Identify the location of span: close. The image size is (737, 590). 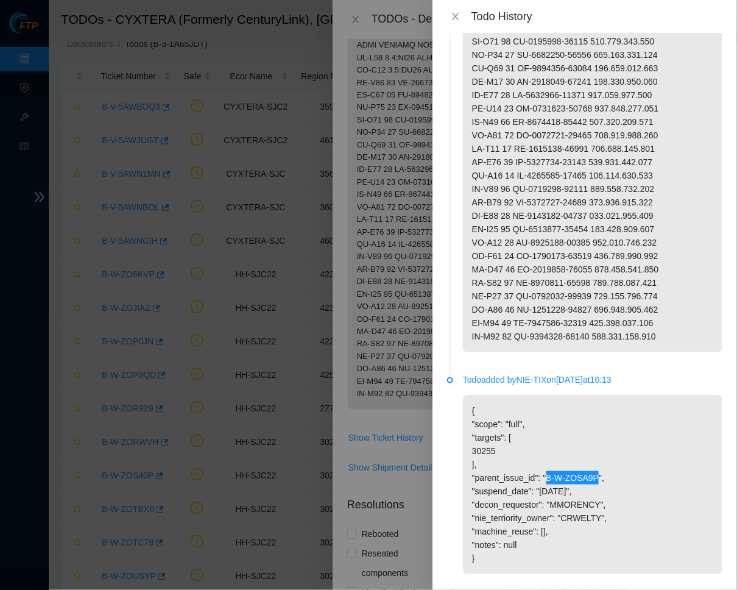
(456, 16).